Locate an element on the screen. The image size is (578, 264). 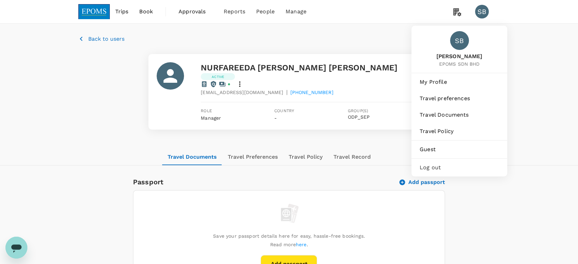
span: Manager is located at coordinates (211, 118).